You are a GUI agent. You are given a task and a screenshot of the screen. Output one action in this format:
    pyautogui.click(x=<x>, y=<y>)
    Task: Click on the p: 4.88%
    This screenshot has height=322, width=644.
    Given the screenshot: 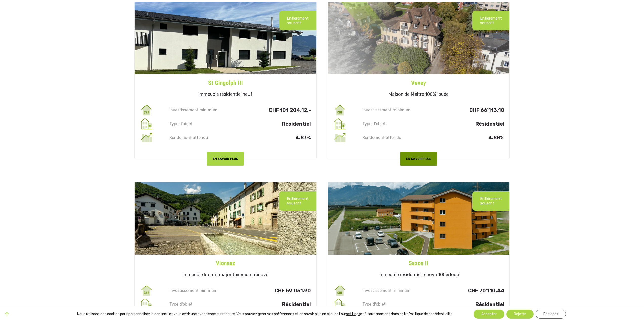 What is the action you would take?
    pyautogui.click(x=469, y=138)
    